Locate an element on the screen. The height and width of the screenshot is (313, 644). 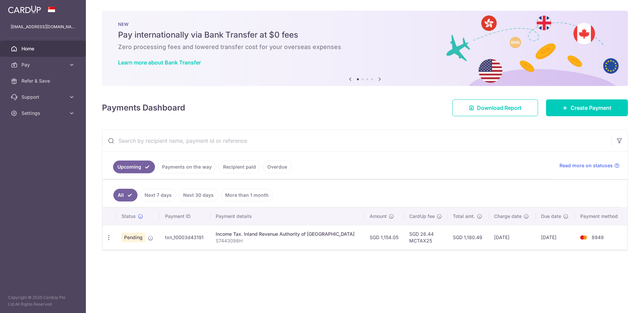
h5: Pay internationally via Bank Transfer at $0 fees is located at coordinates (365, 35).